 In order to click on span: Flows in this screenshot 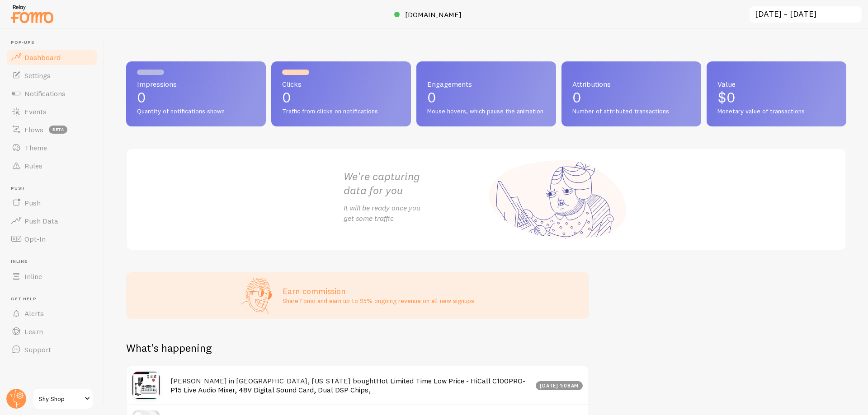, I will do `click(34, 129)`.